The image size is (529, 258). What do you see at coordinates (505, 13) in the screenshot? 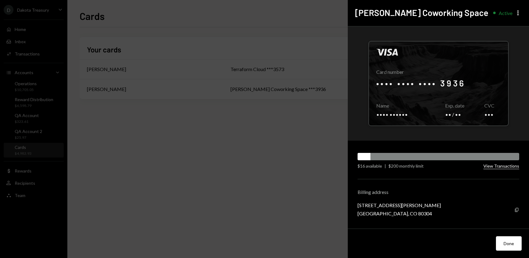
I see `div: Active` at bounding box center [505, 13].